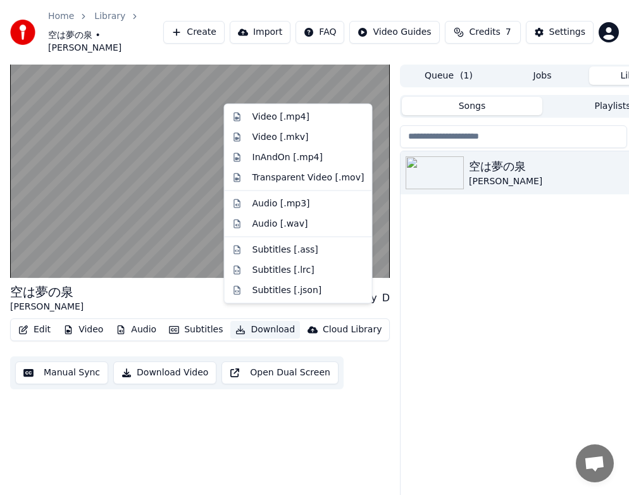  Describe the element at coordinates (386, 298) in the screenshot. I see `div: D` at that location.